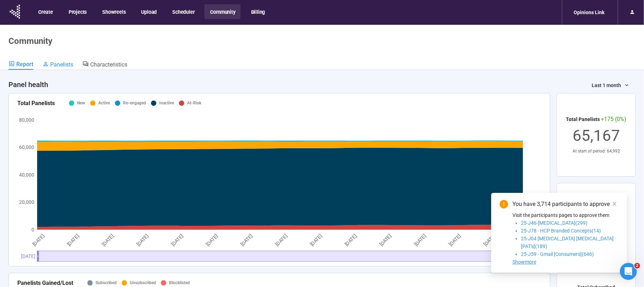 The image size is (644, 287). What do you see at coordinates (558, 254) in the screenshot?
I see `span: 25-J59 - Gmail [Consumers](646)` at bounding box center [558, 254].